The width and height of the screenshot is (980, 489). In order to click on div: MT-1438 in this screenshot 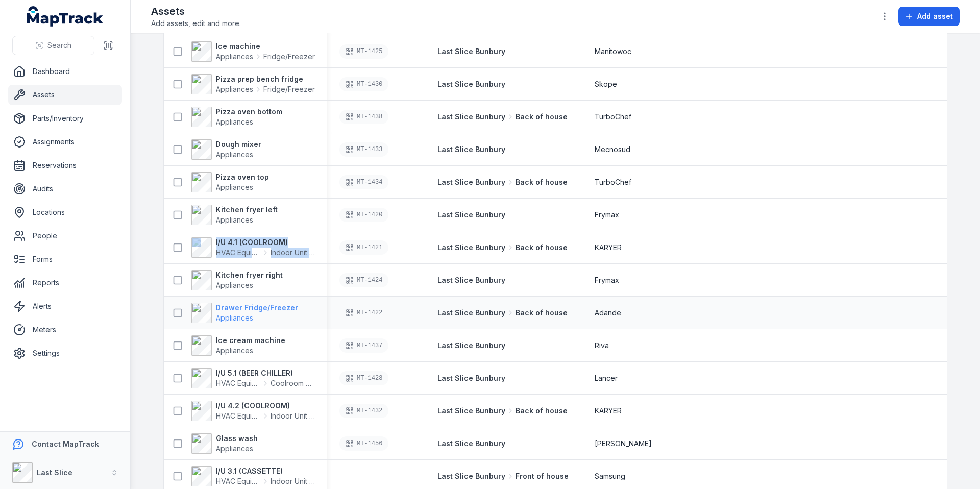, I will do `click(364, 117)`.